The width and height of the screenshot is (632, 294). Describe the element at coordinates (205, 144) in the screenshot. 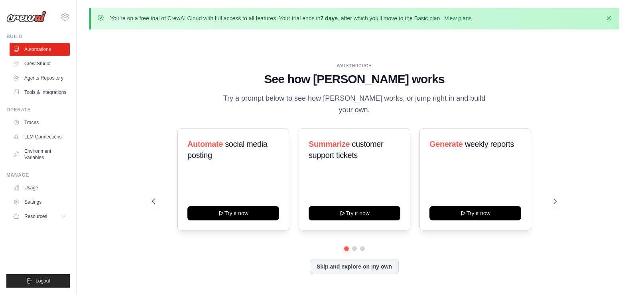

I see `span: Automate` at that location.